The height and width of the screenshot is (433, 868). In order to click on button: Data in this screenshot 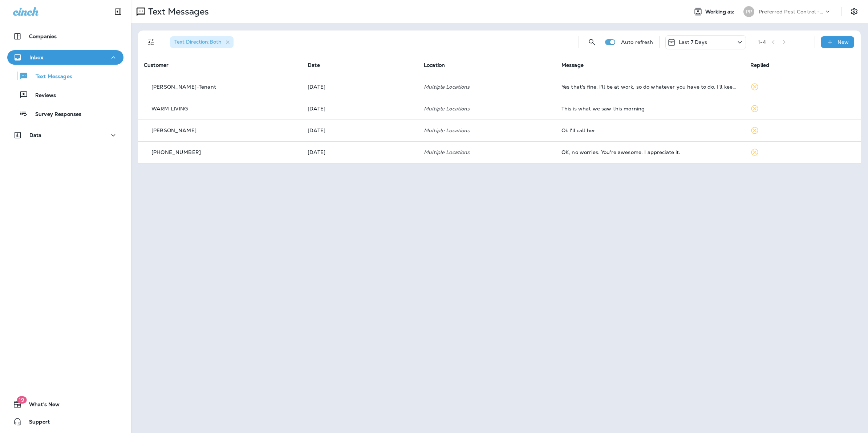, I will do `click(65, 135)`.